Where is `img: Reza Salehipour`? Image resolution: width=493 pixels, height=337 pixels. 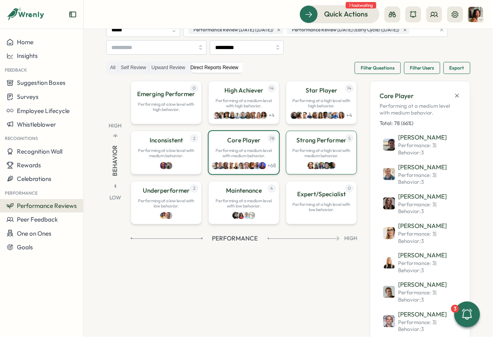
img: Reza Salehipour is located at coordinates (164, 216).